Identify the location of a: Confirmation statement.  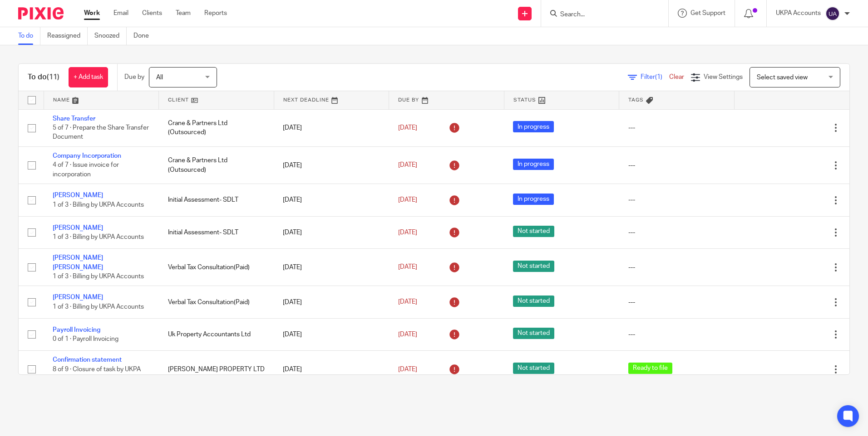
(87, 360).